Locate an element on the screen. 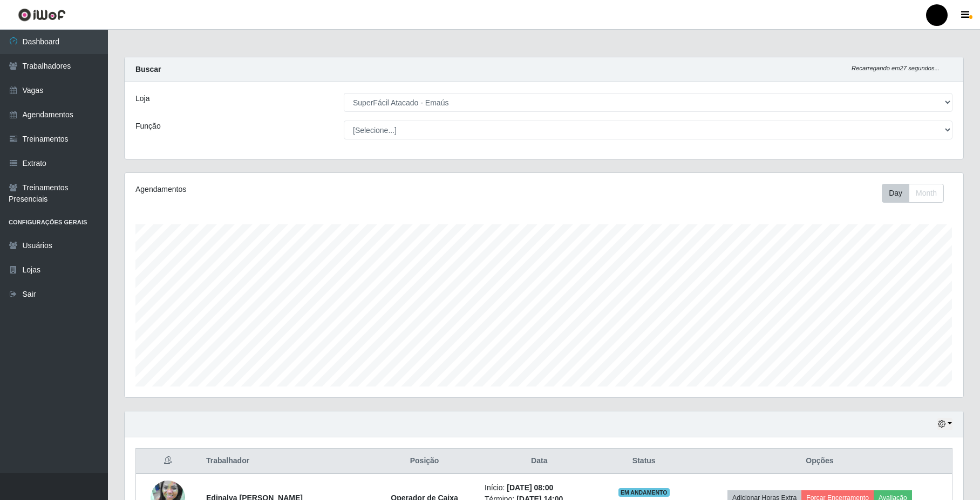  th: Trabalhador is located at coordinates (285, 461).